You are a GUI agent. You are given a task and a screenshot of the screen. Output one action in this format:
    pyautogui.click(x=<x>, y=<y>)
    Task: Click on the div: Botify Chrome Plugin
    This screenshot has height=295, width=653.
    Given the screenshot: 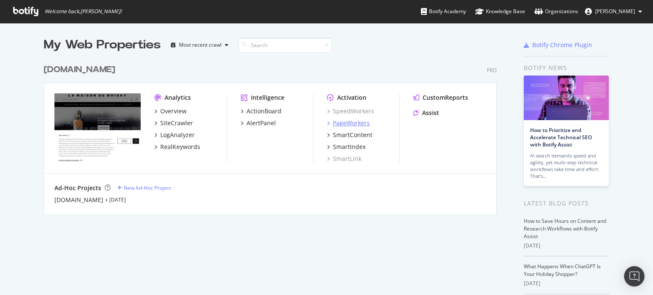 What is the action you would take?
    pyautogui.click(x=562, y=45)
    